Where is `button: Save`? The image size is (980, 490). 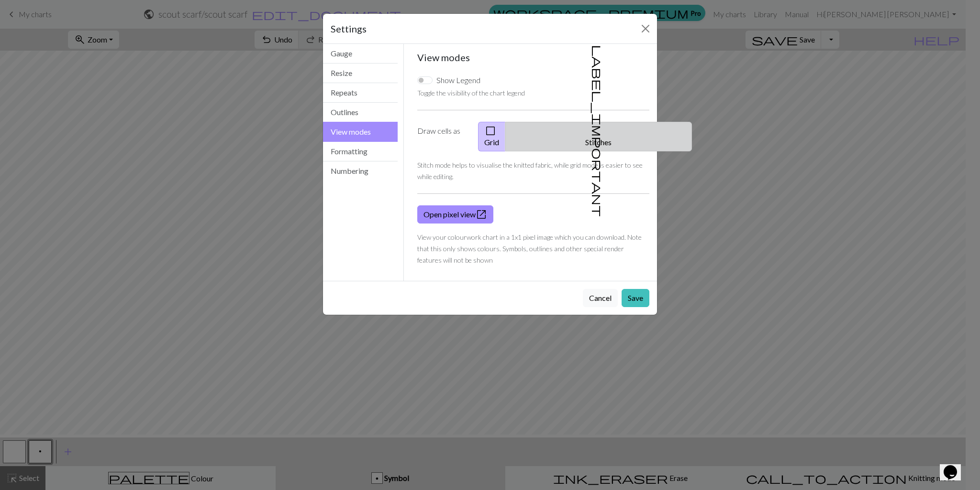 button: Save is located at coordinates (635, 298).